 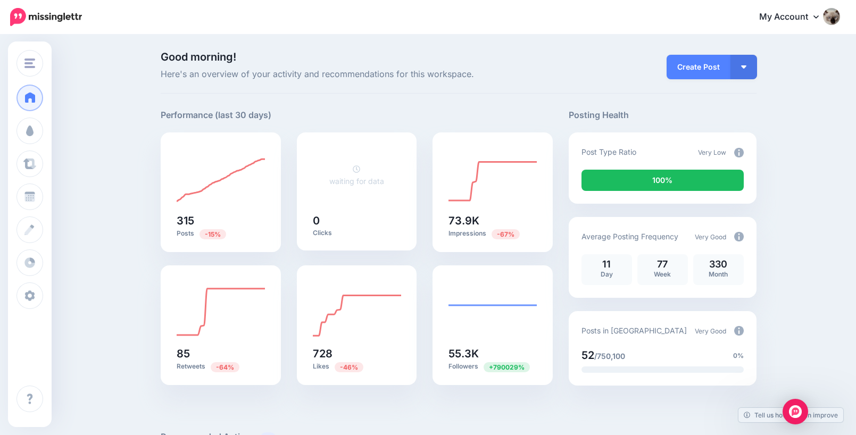 I want to click on h5: Performance (last 30 days), so click(x=216, y=115).